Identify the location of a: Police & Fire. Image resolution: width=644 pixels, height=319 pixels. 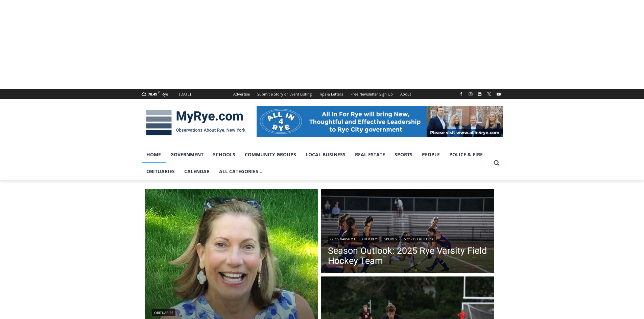
(466, 155).